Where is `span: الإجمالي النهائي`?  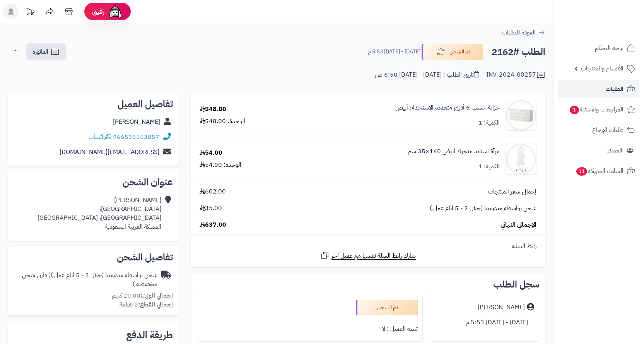 span: الإجمالي النهائي is located at coordinates (518, 225).